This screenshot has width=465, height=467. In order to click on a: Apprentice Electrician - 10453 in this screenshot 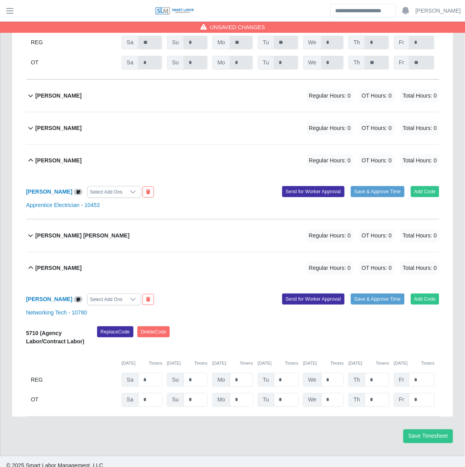, I will do `click(63, 205)`.